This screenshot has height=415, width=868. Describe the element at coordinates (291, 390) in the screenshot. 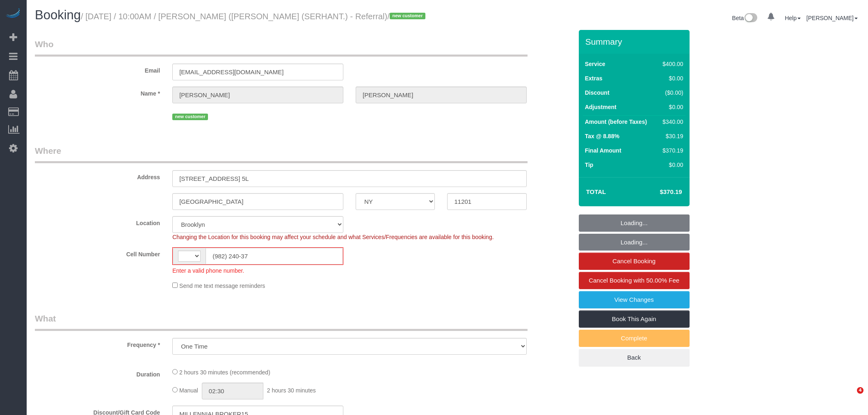

I see `span: 2 hours 30 minutes` at that location.